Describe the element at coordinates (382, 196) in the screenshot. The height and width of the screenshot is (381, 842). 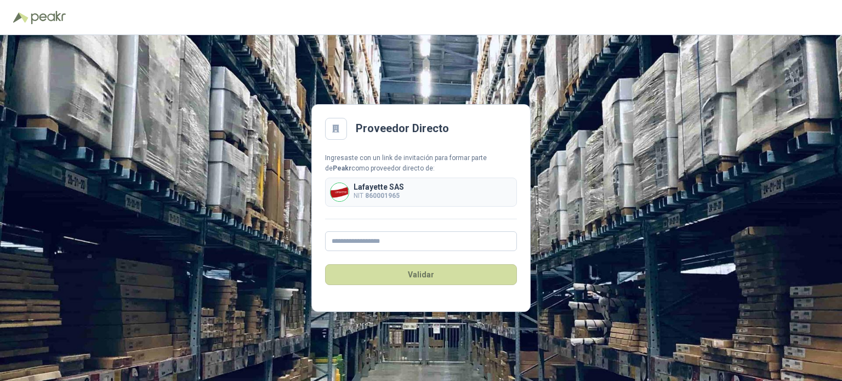
I see `b: 860001965` at that location.